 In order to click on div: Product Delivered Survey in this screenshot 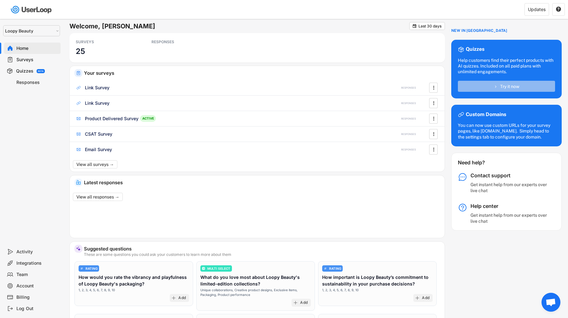, I will do `click(112, 119)`.